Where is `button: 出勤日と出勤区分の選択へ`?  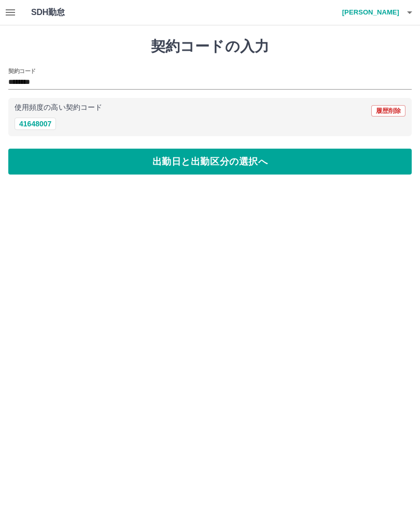
button: 出勤日と出勤区分の選択へ is located at coordinates (210, 161).